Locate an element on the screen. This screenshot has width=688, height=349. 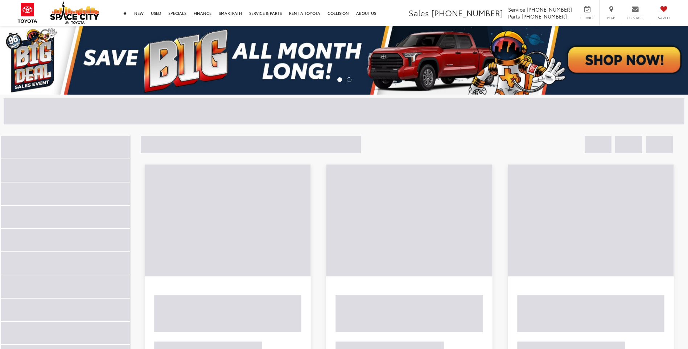
span: Parts is located at coordinates (514, 16).